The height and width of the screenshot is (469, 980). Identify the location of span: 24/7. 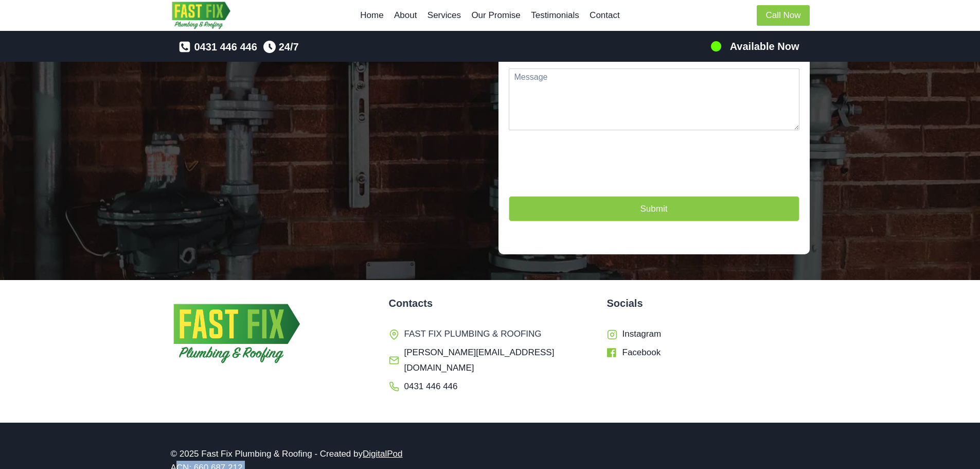
(289, 47).